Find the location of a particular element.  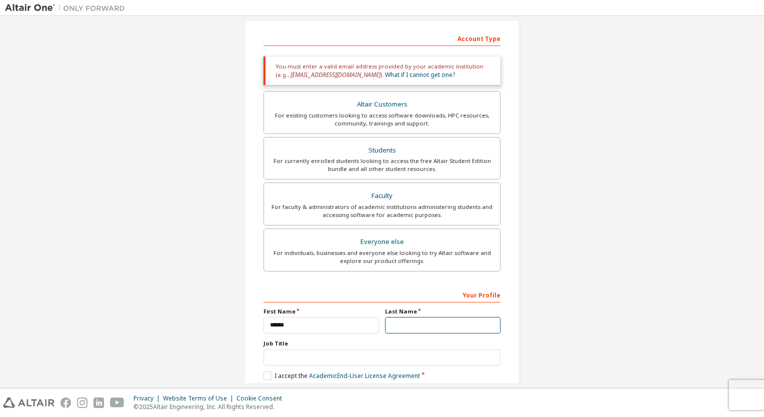

img: altair_logo.svg is located at coordinates (28, 402).